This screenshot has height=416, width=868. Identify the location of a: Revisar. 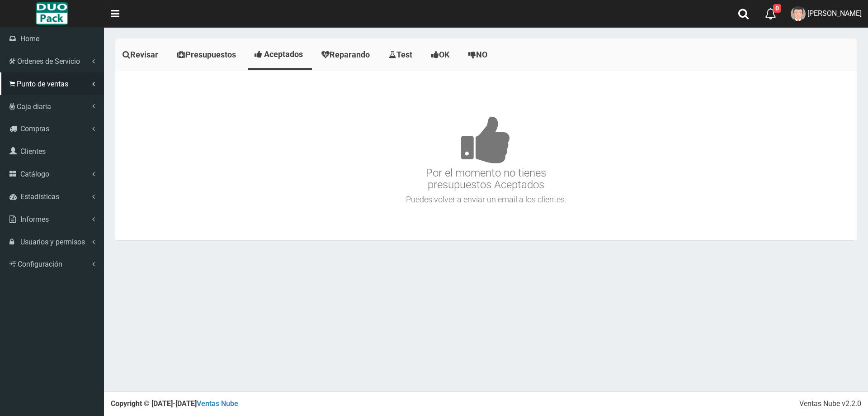
(142, 55).